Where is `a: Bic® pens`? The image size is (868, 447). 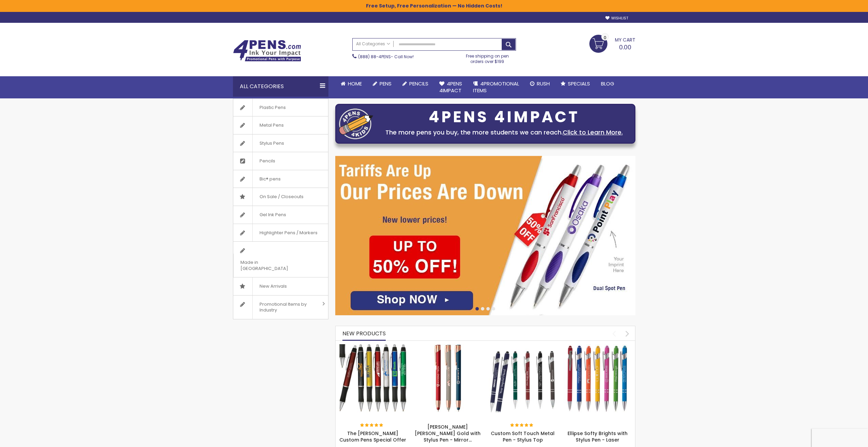 a: Bic® pens is located at coordinates (281, 179).